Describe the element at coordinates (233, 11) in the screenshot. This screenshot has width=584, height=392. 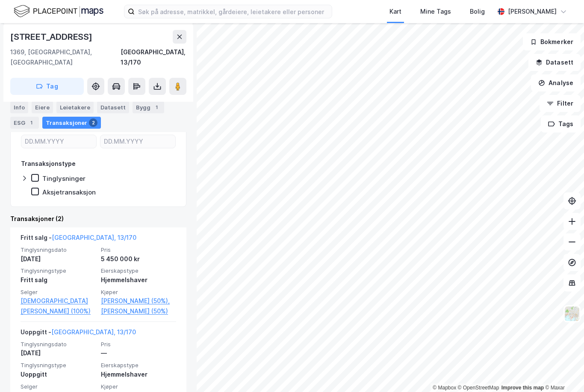
I see `input: Søk på adresse, matrikkel, gårdeiere, leietakere eller personer` at that location.